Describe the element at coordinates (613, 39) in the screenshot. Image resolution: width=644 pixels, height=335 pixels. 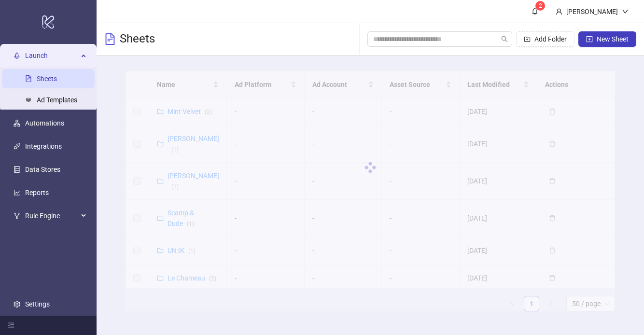
I see `span: New Sheet` at that location.